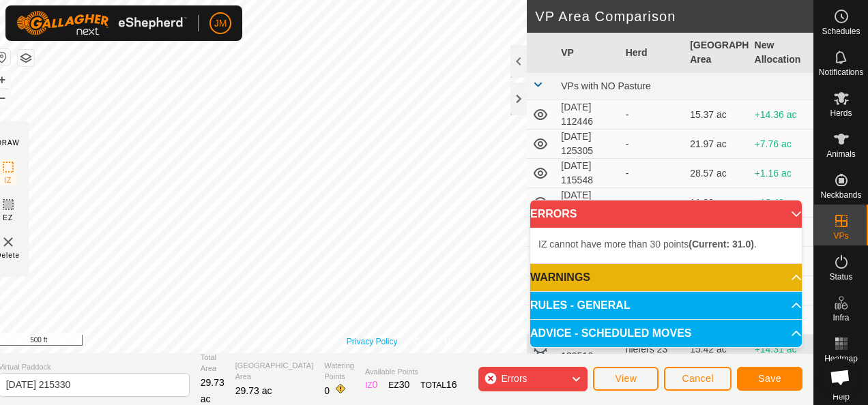 Image resolution: width=868 pixels, height=405 pixels. Describe the element at coordinates (782, 349) in the screenshot. I see `td: +14.31 ac` at that location.